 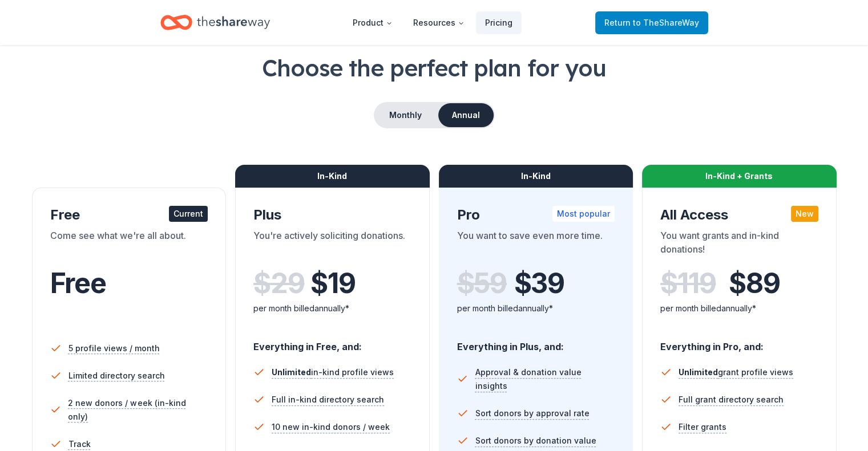 I want to click on div: You're actively soliciting donations., so click(x=332, y=245).